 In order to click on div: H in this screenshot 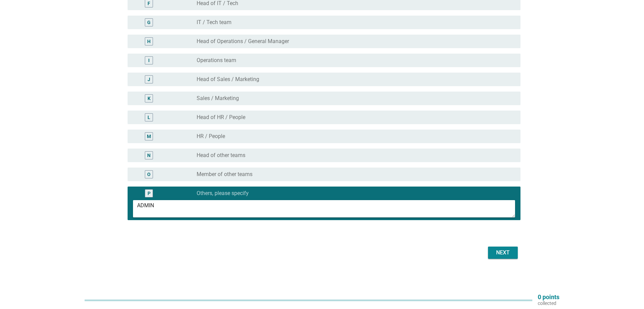, I will do `click(149, 41)`.